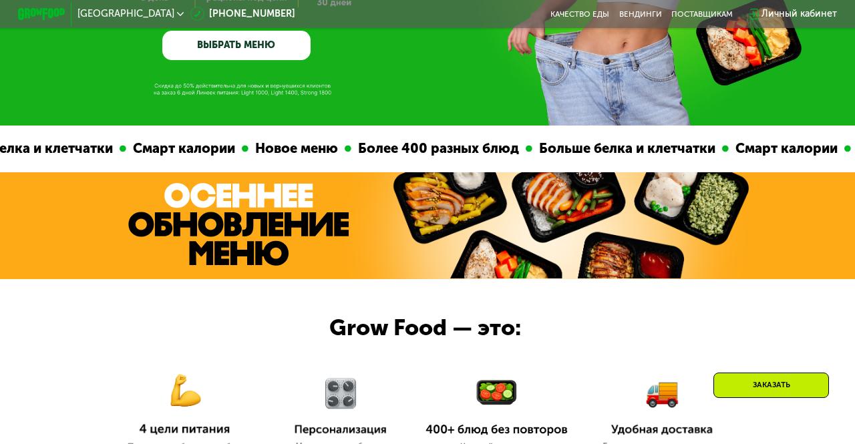 The image size is (855, 444). Describe the element at coordinates (622, 148) in the screenshot. I see `div: Больше белка и клетчатки` at that location.